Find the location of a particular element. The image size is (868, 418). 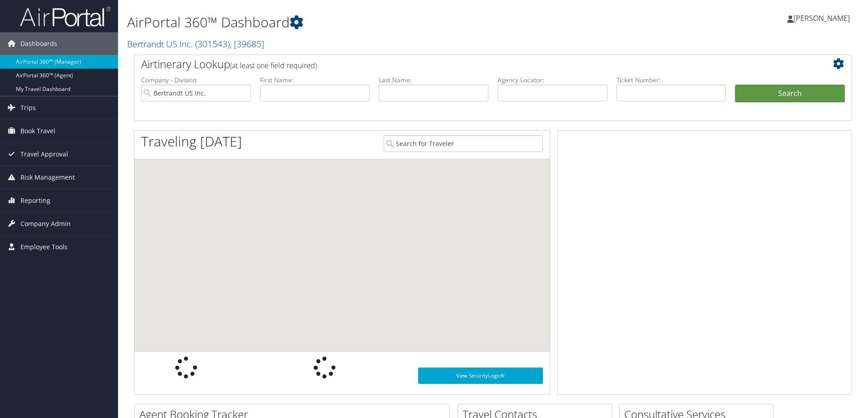

span: Company Admin is located at coordinates (45, 224).